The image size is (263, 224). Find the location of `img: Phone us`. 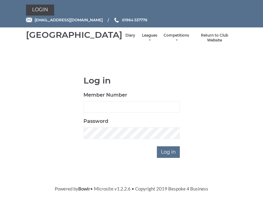

img: Phone us is located at coordinates (116, 20).